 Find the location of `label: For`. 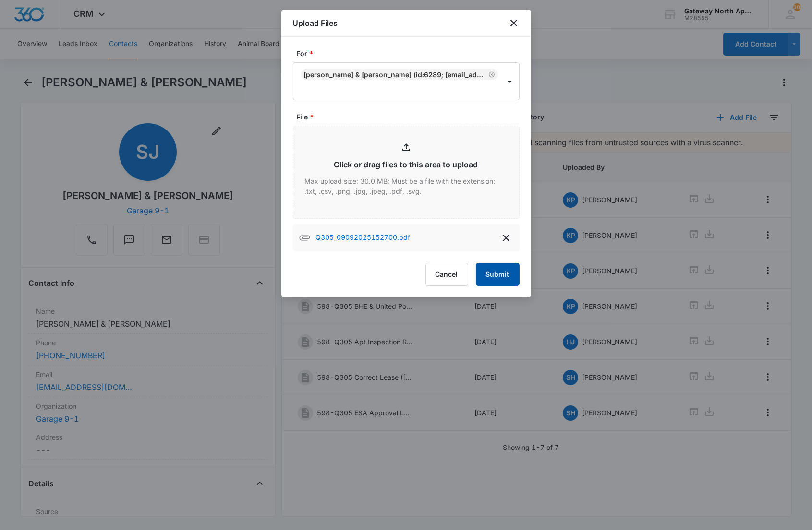

label: For is located at coordinates (410, 53).